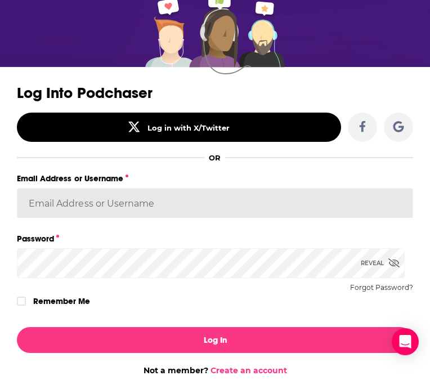 The height and width of the screenshot is (389, 430). Describe the element at coordinates (215, 93) in the screenshot. I see `h3: Log Into Podchaser` at that location.